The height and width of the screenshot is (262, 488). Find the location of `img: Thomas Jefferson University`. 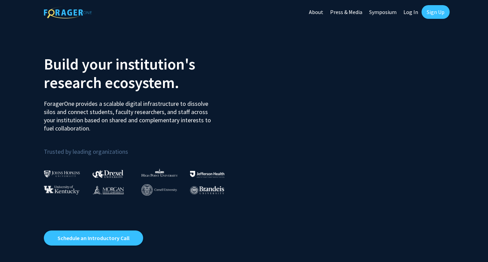

img: Thomas Jefferson University is located at coordinates (207, 174).